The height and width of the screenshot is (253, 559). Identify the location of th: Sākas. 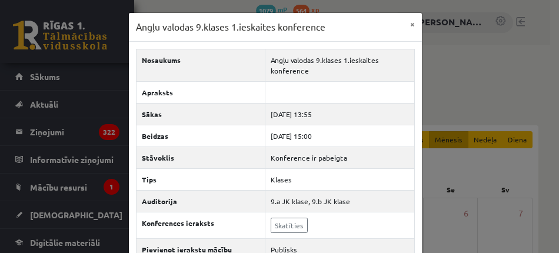
(200, 114).